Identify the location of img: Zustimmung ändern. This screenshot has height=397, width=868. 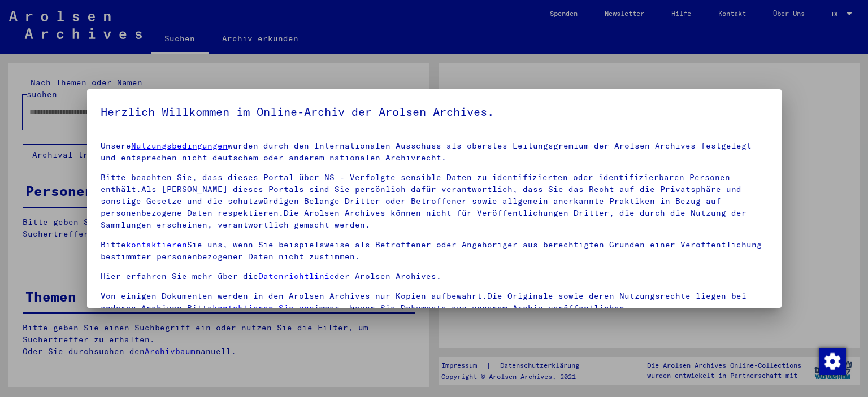
(833, 362).